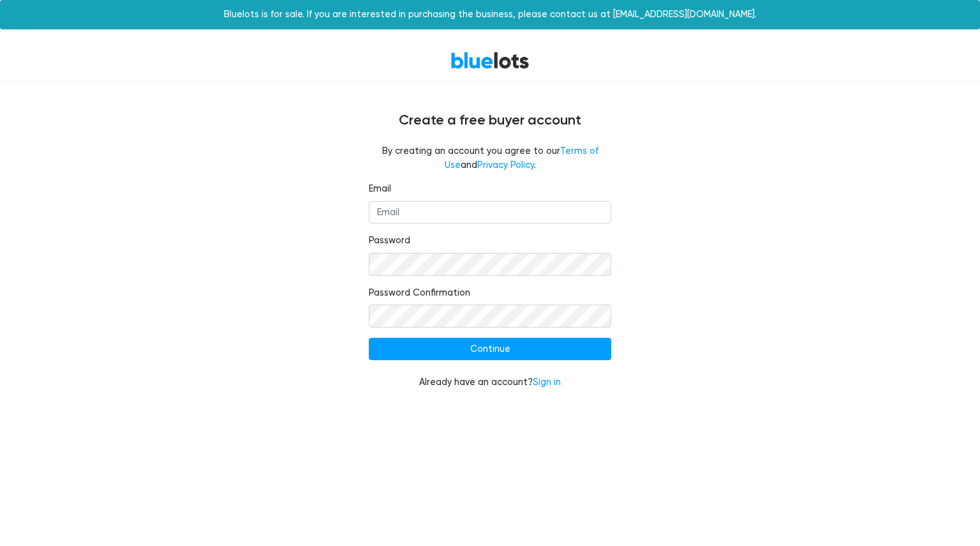 The image size is (980, 546). What do you see at coordinates (546, 381) in the screenshot?
I see `a: Sign in` at bounding box center [546, 381].